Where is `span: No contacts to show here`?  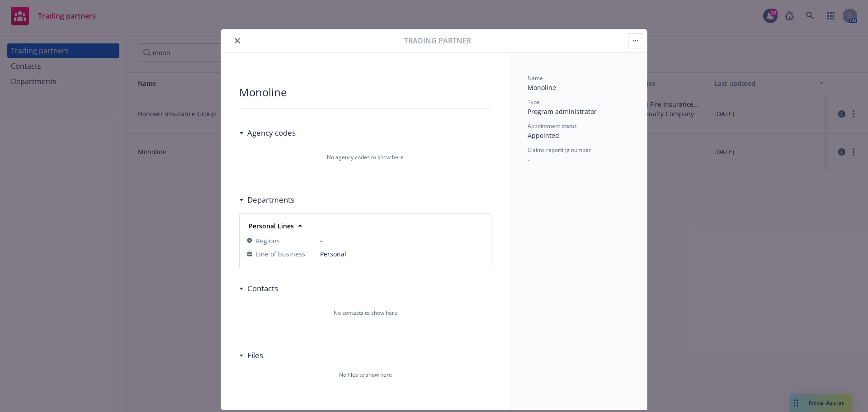 span: No contacts to show here is located at coordinates (365, 313).